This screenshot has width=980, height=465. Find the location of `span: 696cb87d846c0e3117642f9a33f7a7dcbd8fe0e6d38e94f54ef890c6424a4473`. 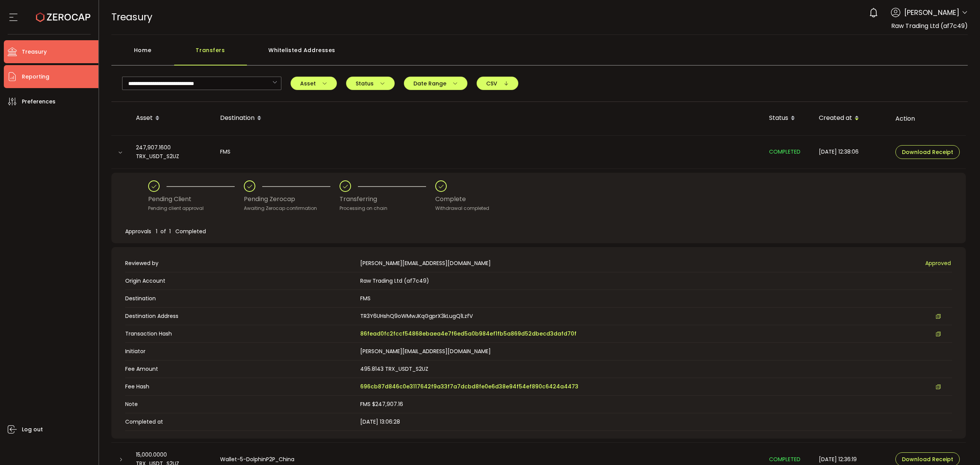

span: 696cb87d846c0e3117642f9a33f7a7dcbd8fe0e6d38e94f54ef890c6424a4473 is located at coordinates (470, 387).